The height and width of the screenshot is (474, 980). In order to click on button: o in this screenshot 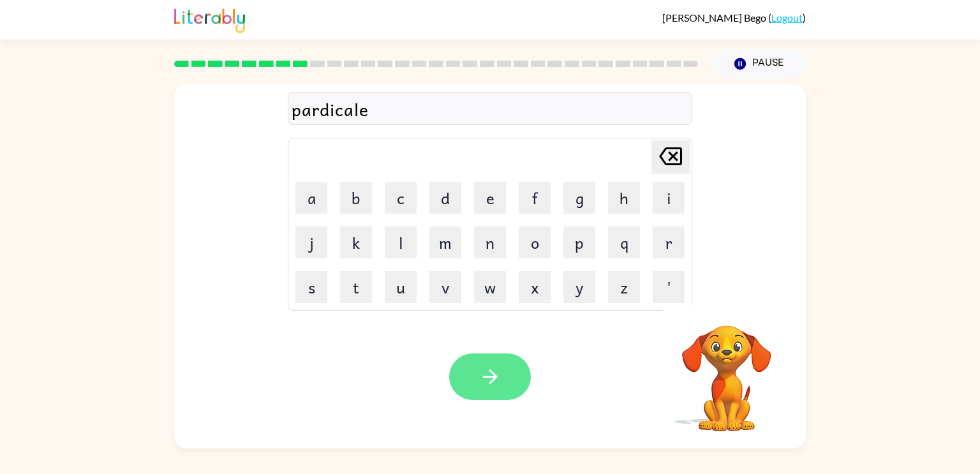, I will do `click(535, 242)`.